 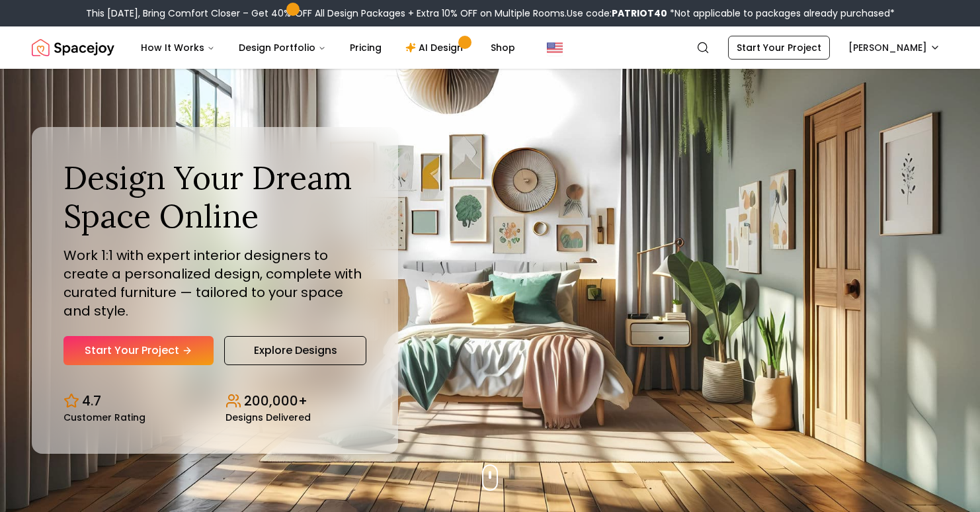 I want to click on p: Work 1:1 with expert interior designers to create a personalized design, complete with curated fu..., so click(x=215, y=284).